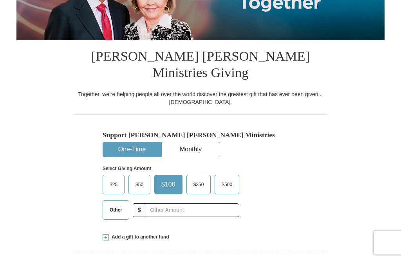 The height and width of the screenshot is (260, 401). I want to click on div: Together, we're helping people all over the world discover the greatest gift that has ever been g..., so click(200, 98).